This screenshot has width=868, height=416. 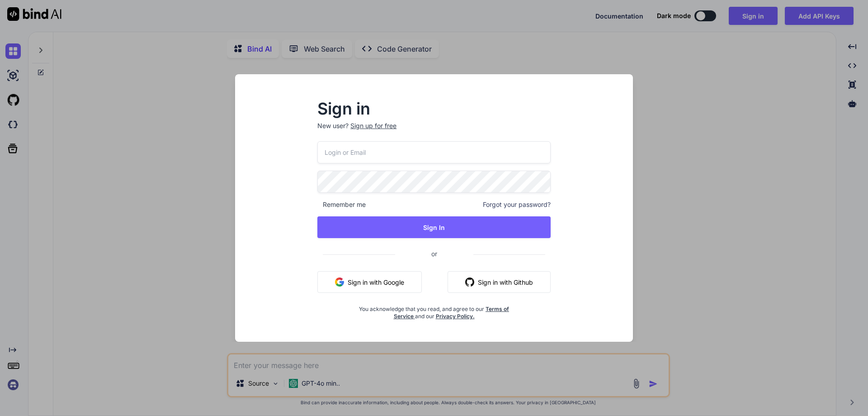 What do you see at coordinates (434, 310) in the screenshot?
I see `div: You acknowledge that you read, and agree to our and our` at bounding box center [434, 310].